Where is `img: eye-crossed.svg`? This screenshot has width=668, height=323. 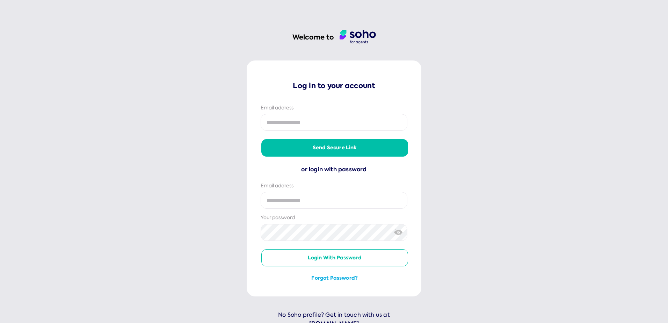
img: eye-crossed.svg is located at coordinates (398, 232).